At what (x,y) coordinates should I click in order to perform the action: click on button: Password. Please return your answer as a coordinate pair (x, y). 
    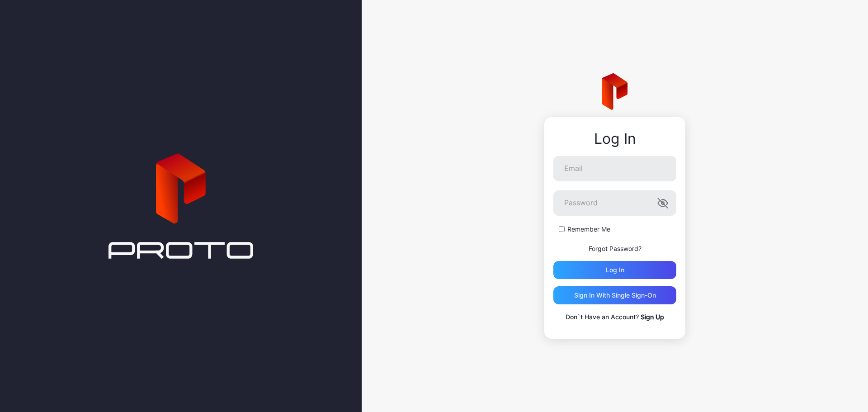
    Looking at the image, I should click on (662, 203).